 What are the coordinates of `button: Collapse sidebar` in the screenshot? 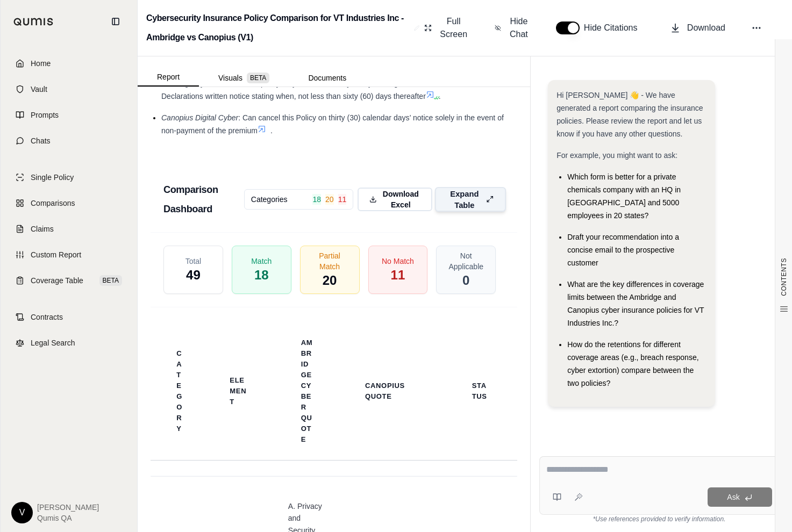 It's located at (115, 21).